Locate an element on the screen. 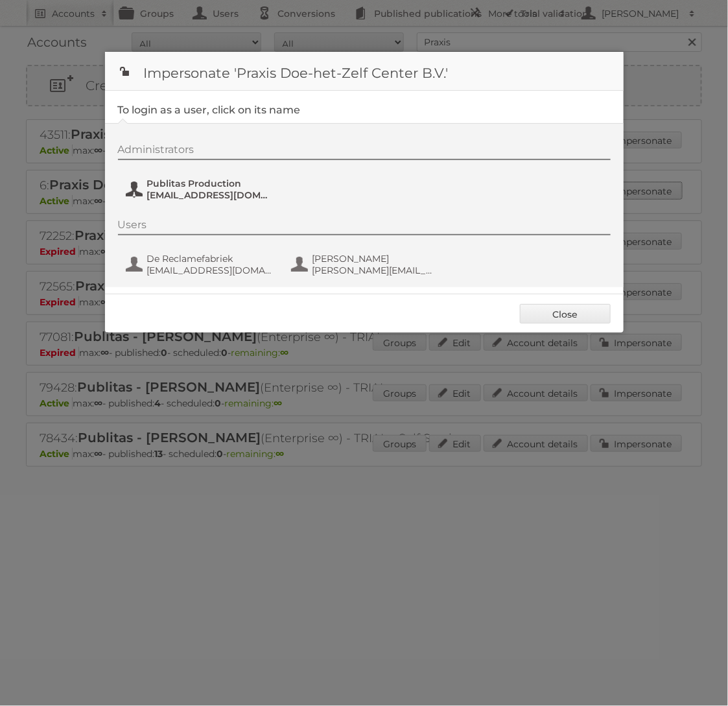  a: Close is located at coordinates (565, 314).